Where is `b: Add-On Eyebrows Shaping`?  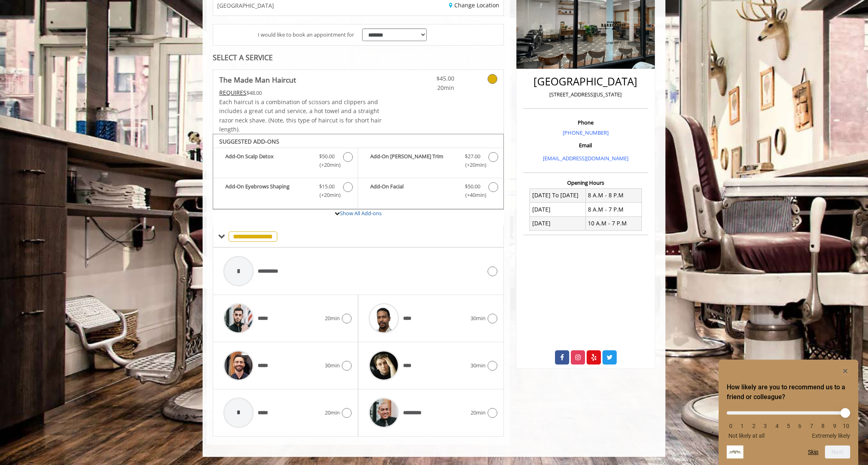
b: Add-On Eyebrows Shaping is located at coordinates (268, 191).